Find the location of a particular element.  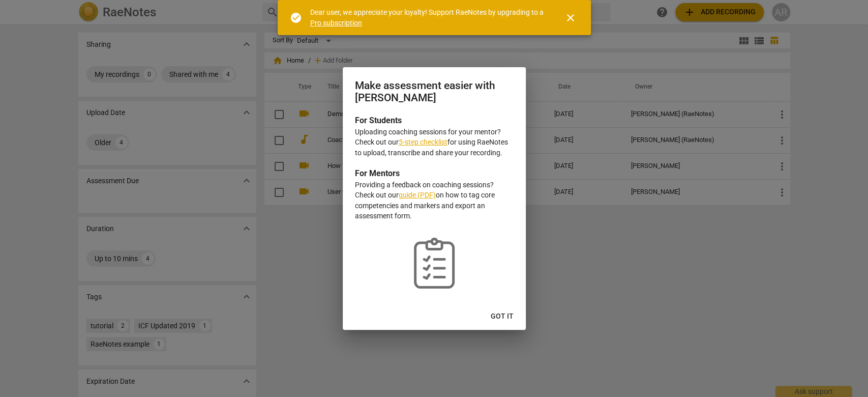

p: Uploading coaching sessions for your mentor? Check out our for using RaeNotes to upload, transcri... is located at coordinates (434, 142).